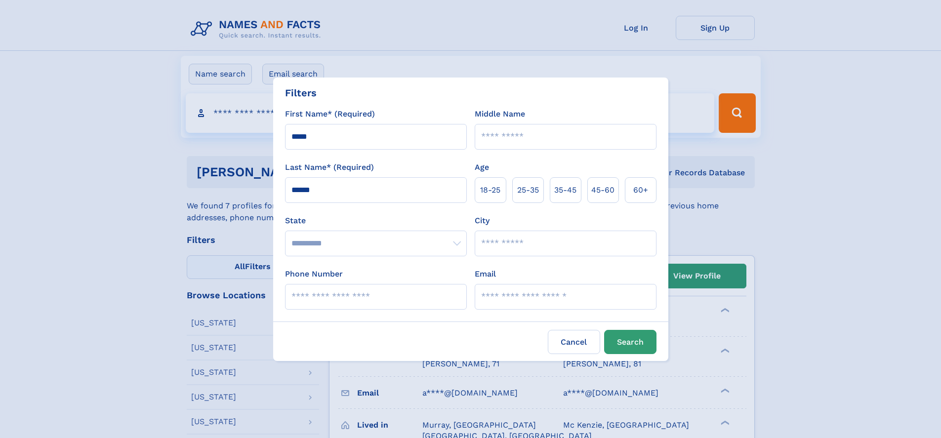 The height and width of the screenshot is (438, 941). Describe the element at coordinates (640, 190) in the screenshot. I see `span: 60+` at that location.